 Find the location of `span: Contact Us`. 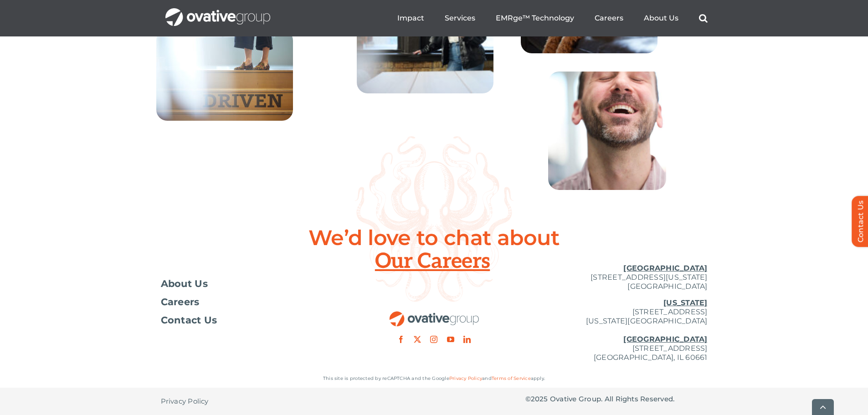

span: Contact Us is located at coordinates (189, 320).